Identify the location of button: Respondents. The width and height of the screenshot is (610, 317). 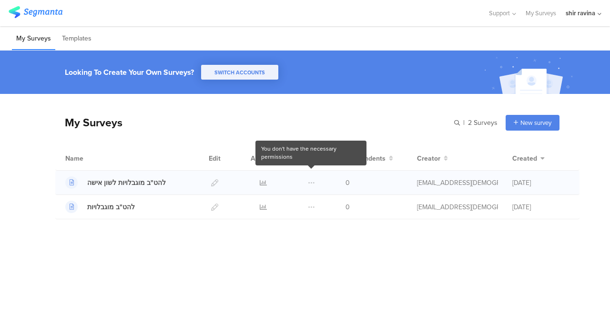
(369, 158).